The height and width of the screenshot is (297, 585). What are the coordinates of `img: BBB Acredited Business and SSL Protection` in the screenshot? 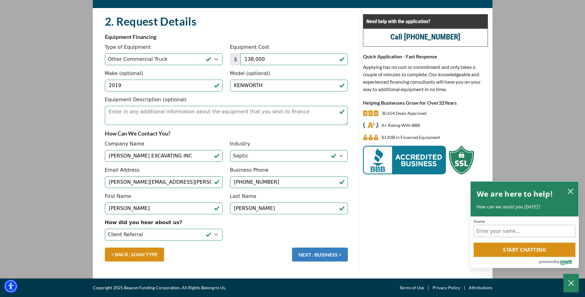 It's located at (419, 160).